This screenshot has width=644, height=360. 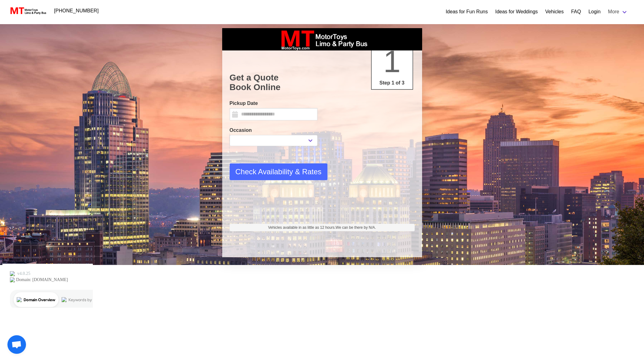 I want to click on a: Open chat, so click(x=17, y=344).